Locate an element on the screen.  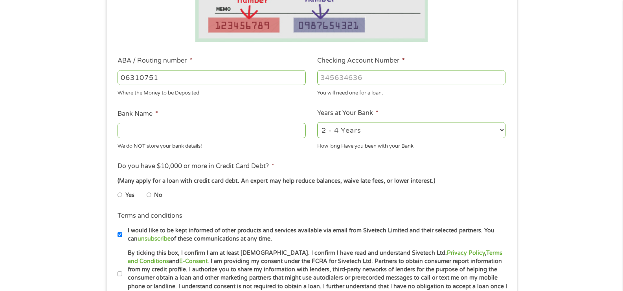
a: Privacy Policy is located at coordinates (466, 253).